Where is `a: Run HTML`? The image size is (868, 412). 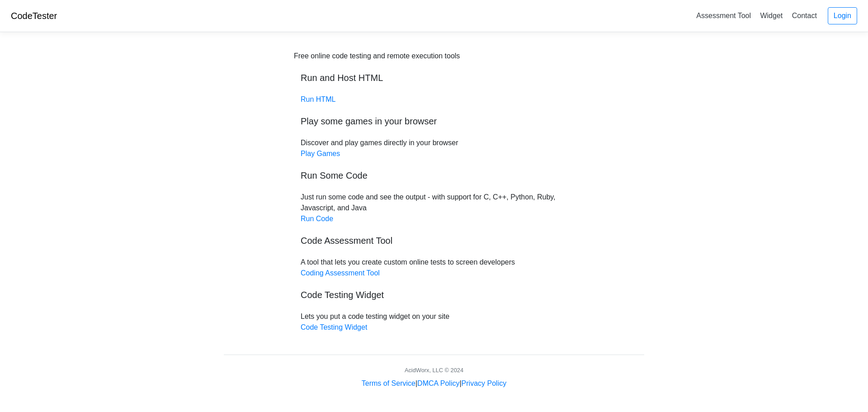 a: Run HTML is located at coordinates (318, 99).